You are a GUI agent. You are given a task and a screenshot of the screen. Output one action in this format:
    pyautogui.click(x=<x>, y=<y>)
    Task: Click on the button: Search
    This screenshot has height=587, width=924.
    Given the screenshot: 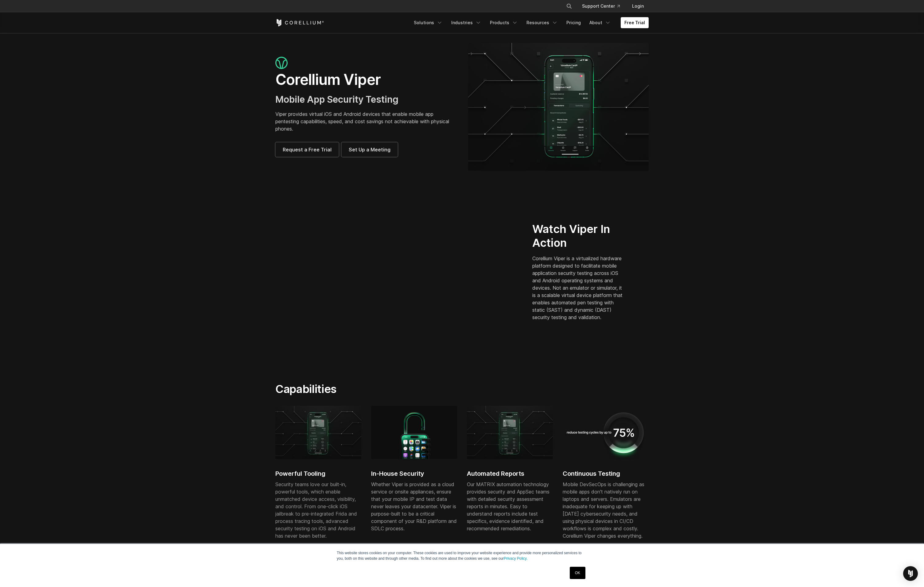 What is the action you would take?
    pyautogui.click(x=569, y=6)
    